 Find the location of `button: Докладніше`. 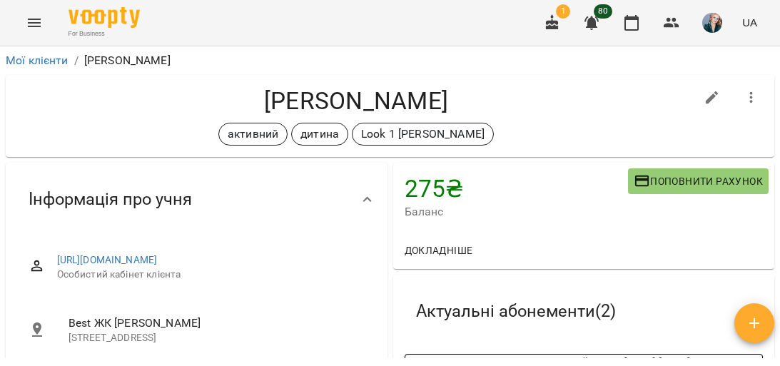

button: Докладніше is located at coordinates (439, 251).